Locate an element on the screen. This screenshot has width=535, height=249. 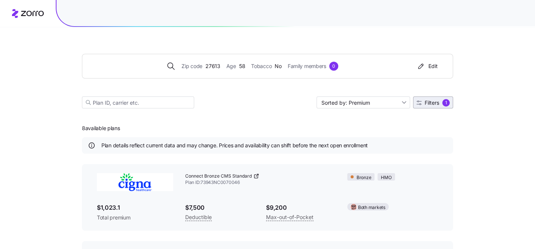
span: Connect Bronze CMS Standard is located at coordinates (219, 176).